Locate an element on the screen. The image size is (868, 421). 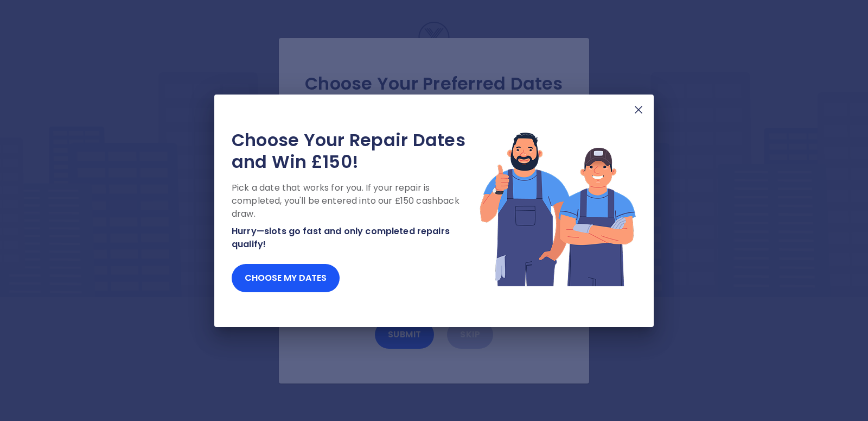
p: Hurry—slots go fast and only completed repairs qualify! is located at coordinates (356, 238).